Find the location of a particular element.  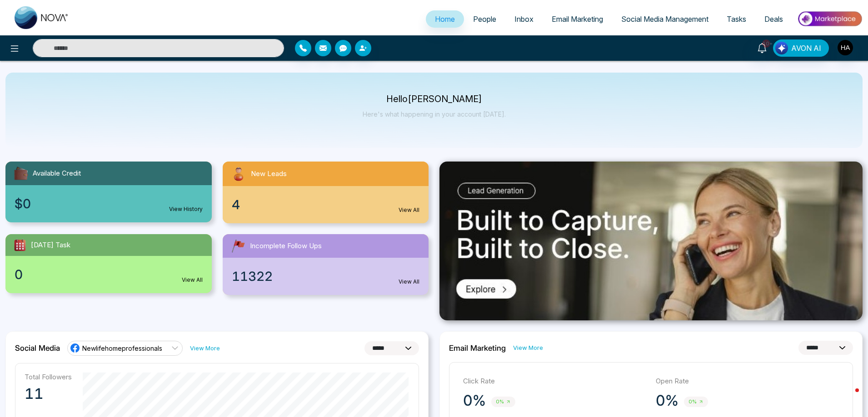

span: 0 is located at coordinates (19, 275).